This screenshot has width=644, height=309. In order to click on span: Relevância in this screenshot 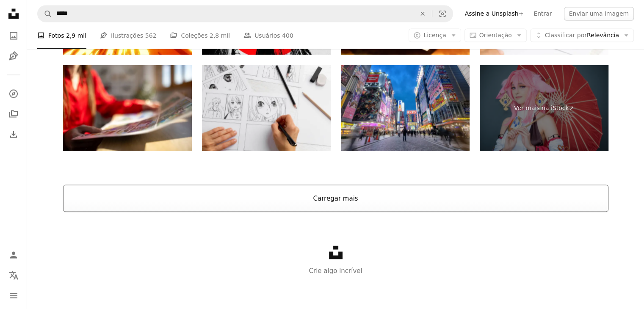, I will do `click(582, 36)`.